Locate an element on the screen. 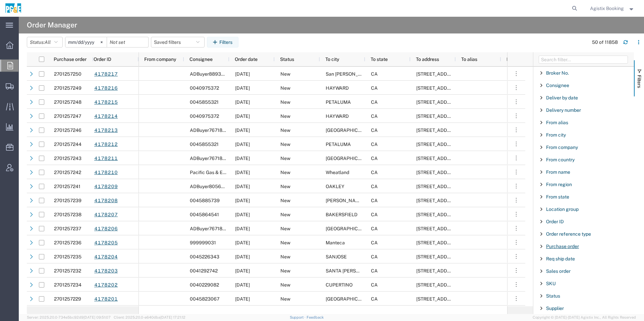 This screenshot has width=644, height=321. span: 2701257235 is located at coordinates (68, 257).